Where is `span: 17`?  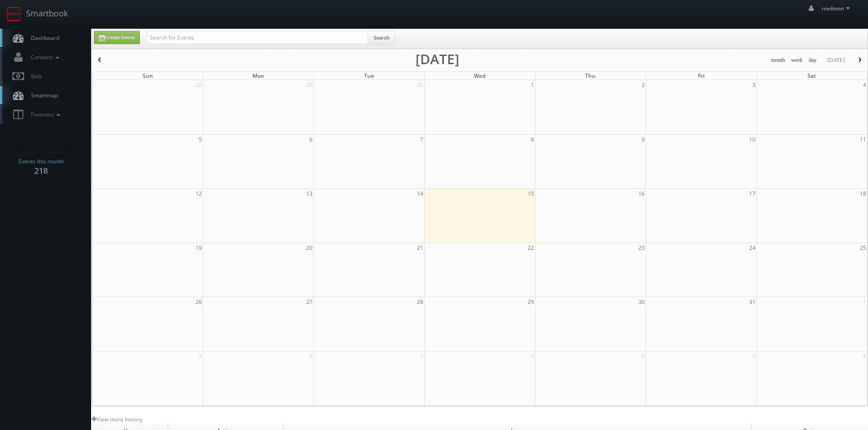
span: 17 is located at coordinates (752, 194).